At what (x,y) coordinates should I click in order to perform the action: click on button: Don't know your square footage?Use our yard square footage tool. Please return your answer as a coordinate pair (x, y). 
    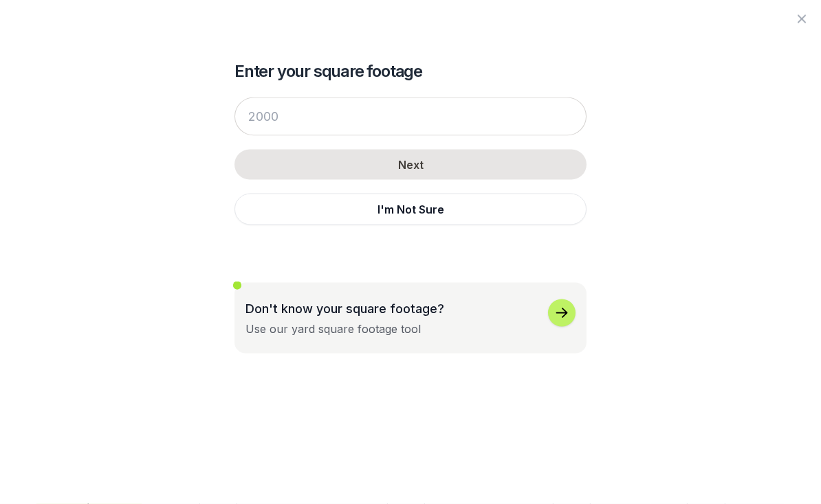
    Looking at the image, I should click on (410, 318).